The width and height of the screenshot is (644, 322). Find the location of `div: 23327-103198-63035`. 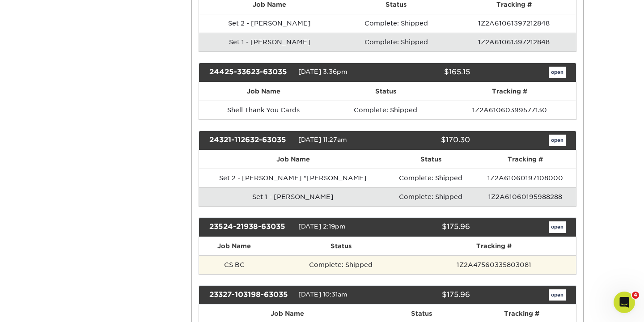

div: 23327-103198-63035 is located at coordinates (251, 296).